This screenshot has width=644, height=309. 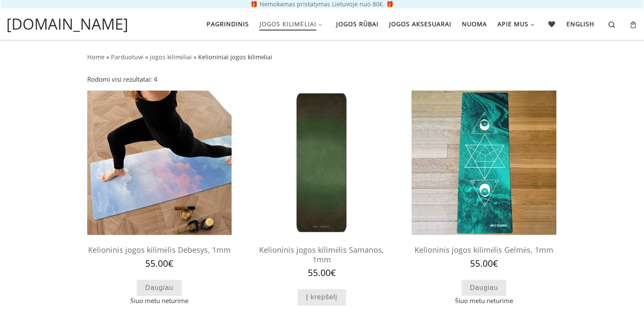 What do you see at coordinates (235, 57) in the screenshot?
I see `span: Kelioniniai jogos kilimėliai` at bounding box center [235, 57].